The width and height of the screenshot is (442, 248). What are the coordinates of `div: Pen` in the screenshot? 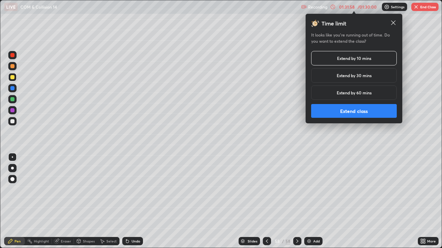 It's located at (18, 241).